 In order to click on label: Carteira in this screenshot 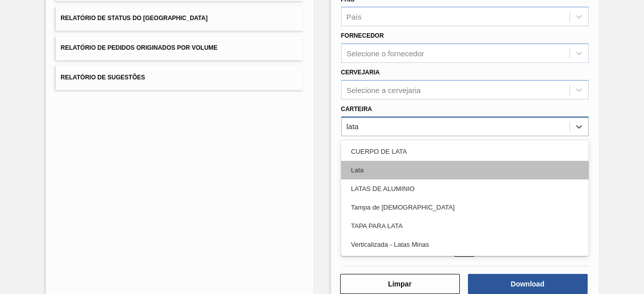, I will do `click(357, 109)`.